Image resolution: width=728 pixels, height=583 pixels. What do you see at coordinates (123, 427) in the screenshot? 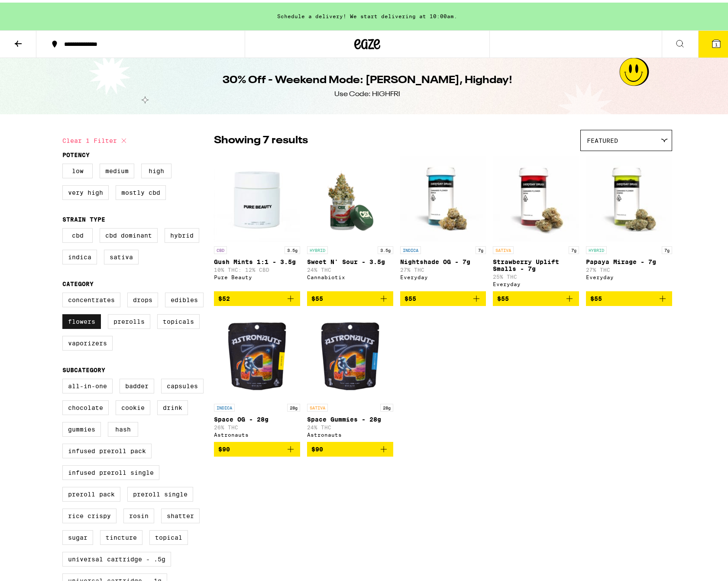
I see `label: Hash` at bounding box center [123, 427].